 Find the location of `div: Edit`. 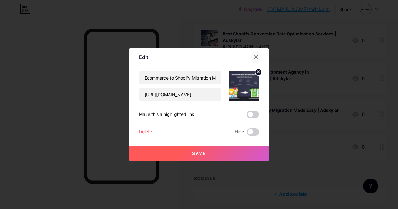

div: Edit is located at coordinates (144, 57).